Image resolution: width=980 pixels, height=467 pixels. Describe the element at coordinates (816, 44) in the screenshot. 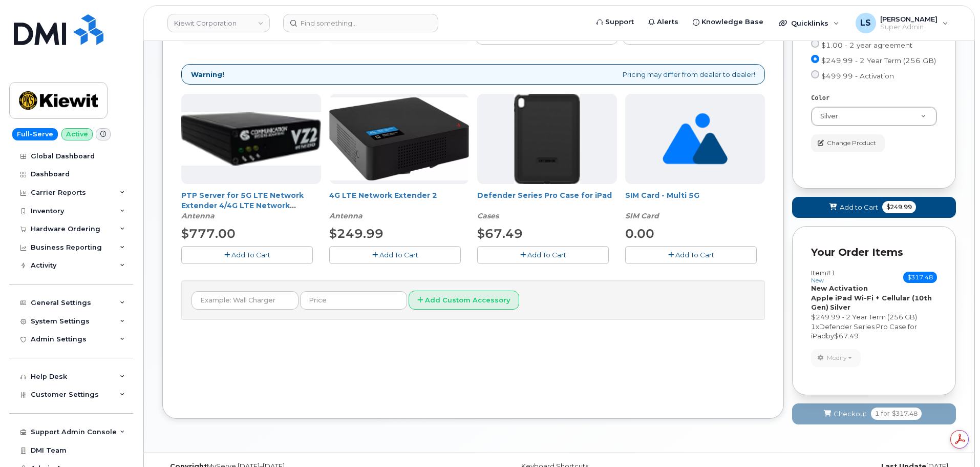

I see `input: $1.00 - 2 year agreement` at that location.